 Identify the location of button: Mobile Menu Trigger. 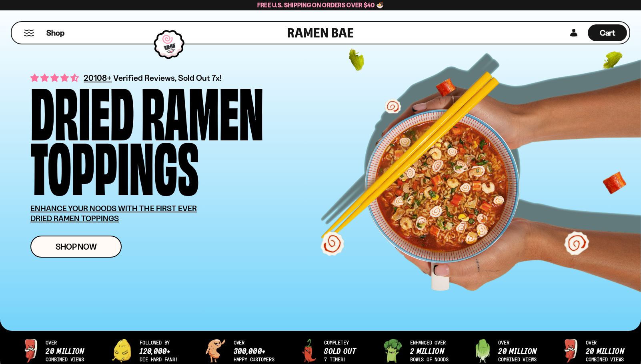
(29, 33).